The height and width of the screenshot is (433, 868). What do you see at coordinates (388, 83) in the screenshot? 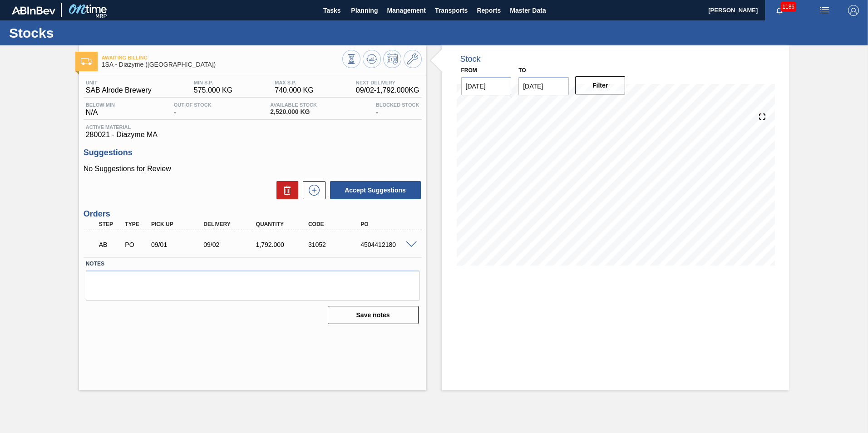
I see `span: Next Delivery` at bounding box center [388, 83].